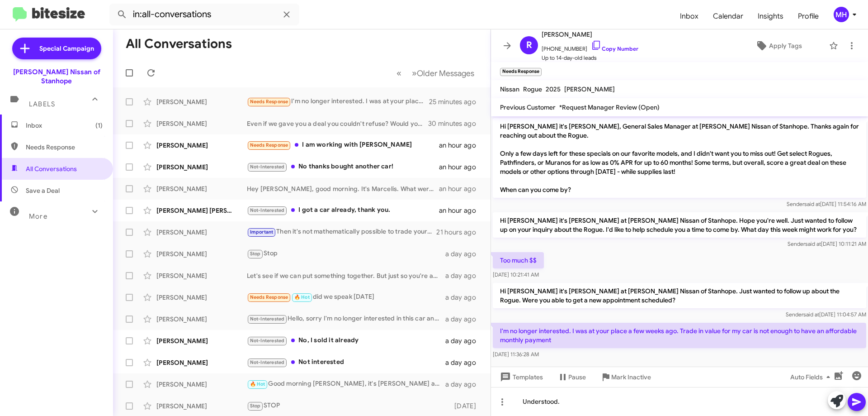 The height and width of the screenshot is (416, 868). I want to click on span: Special Campaign, so click(67, 48).